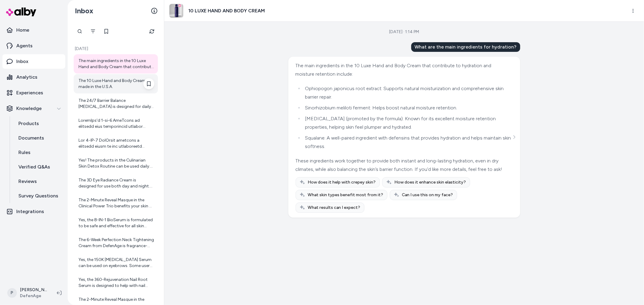  What do you see at coordinates (334, 207) in the screenshot?
I see `span: What results can I expect?` at bounding box center [334, 207].